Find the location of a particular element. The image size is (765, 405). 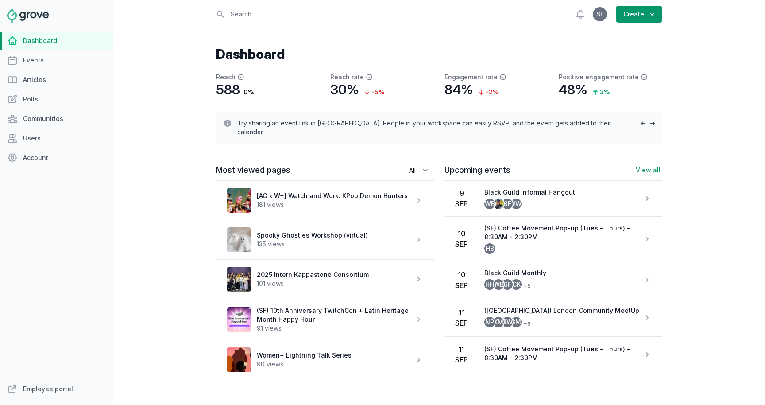

a: View all is located at coordinates (648, 170).